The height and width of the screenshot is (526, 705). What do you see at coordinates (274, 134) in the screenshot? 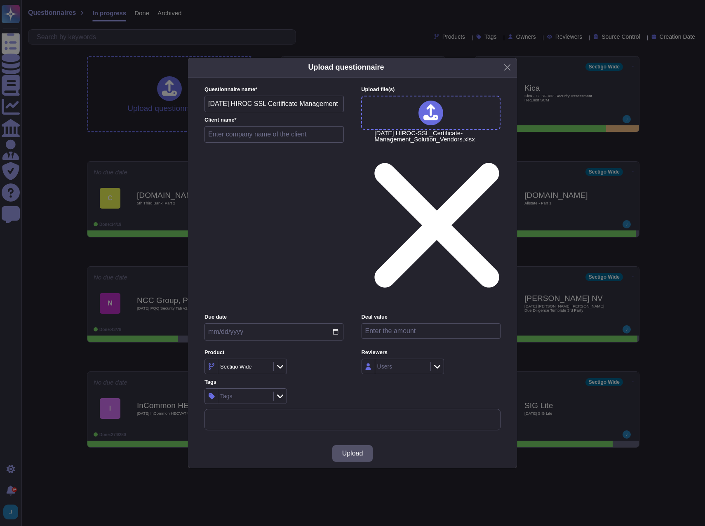
I see `input: Enter company name of the client` at bounding box center [274, 134].